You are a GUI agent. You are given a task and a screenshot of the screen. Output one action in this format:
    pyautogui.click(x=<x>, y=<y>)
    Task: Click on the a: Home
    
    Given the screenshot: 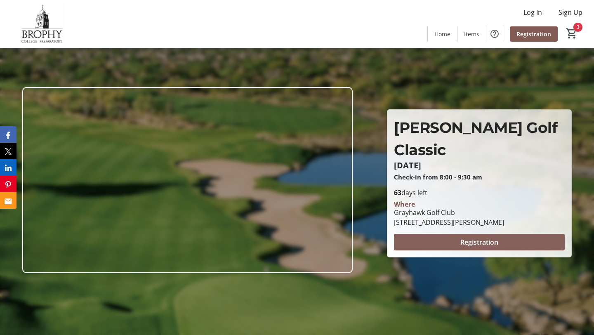 What is the action you would take?
    pyautogui.click(x=442, y=34)
    